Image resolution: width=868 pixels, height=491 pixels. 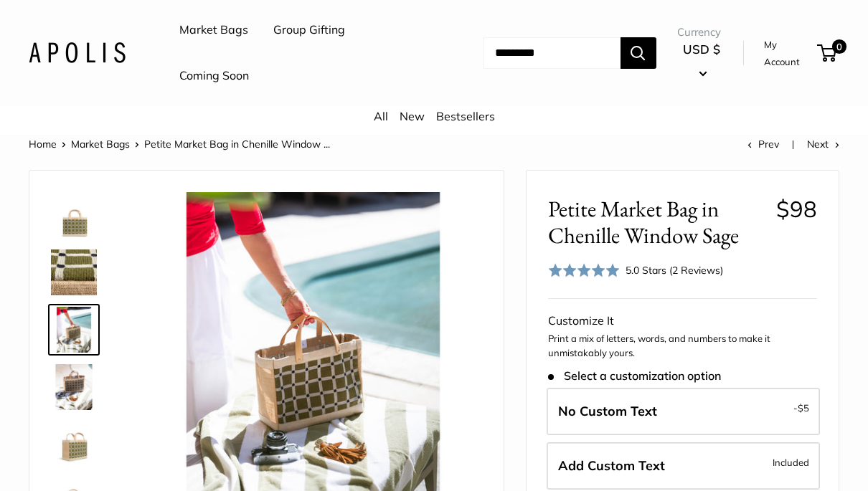 I want to click on span: 0, so click(x=839, y=47).